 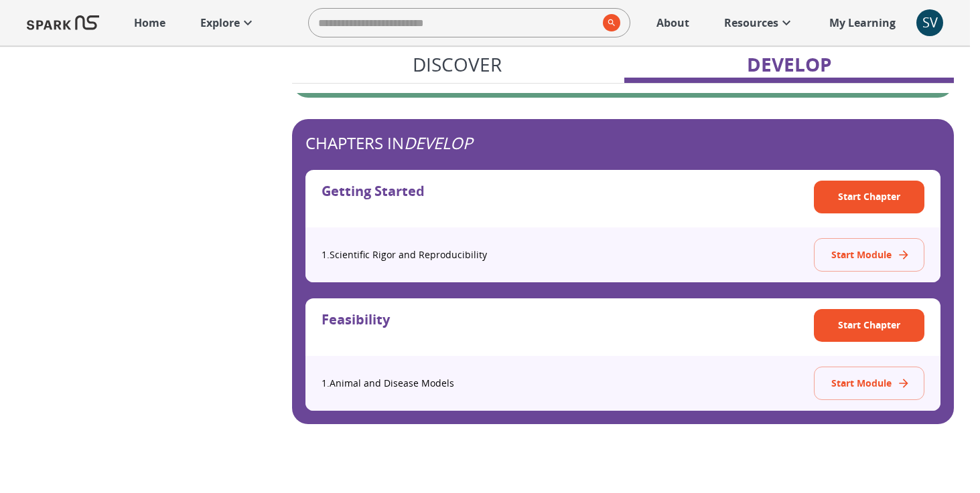 I want to click on div: SV, so click(x=930, y=23).